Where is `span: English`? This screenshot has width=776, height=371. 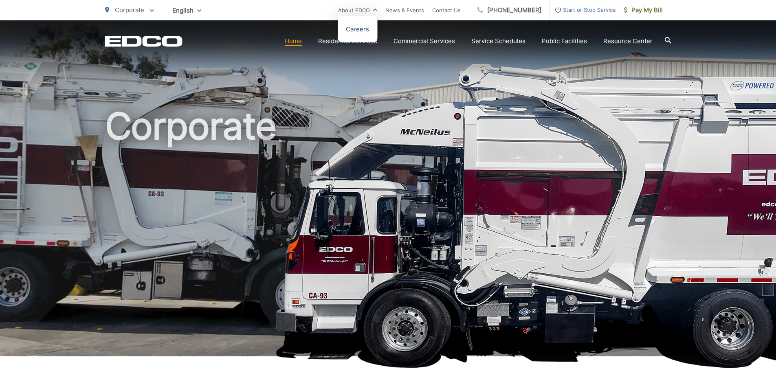
span: English is located at coordinates (187, 10).